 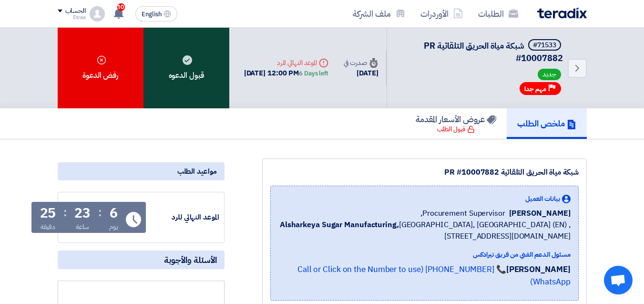 What do you see at coordinates (100, 68) in the screenshot?
I see `div: رفض الدعوة` at bounding box center [100, 68].